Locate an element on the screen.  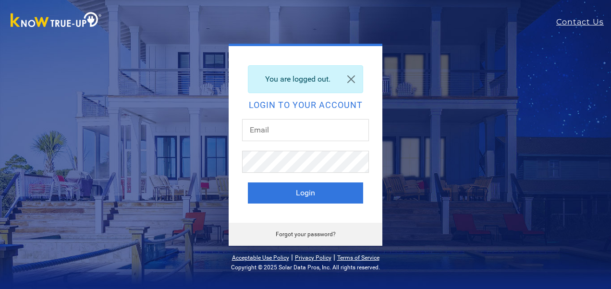
a: Acceptable Use Policy is located at coordinates (260, 258).